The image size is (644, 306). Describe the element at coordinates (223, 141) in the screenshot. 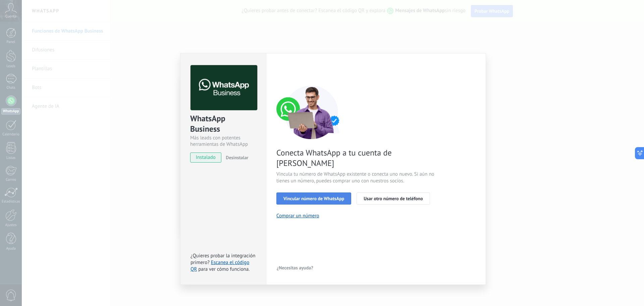

I see `div: Más leads con potentes herramientas de WhatsApp` at that location.